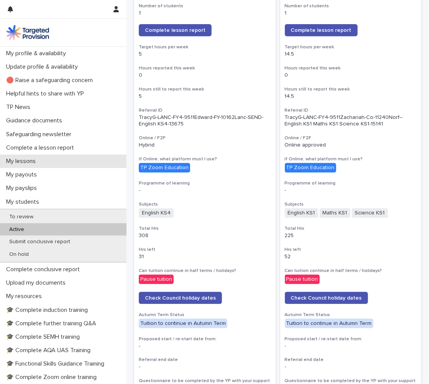 This screenshot has height=384, width=429. What do you see at coordinates (301, 213) in the screenshot?
I see `span: English KS1` at bounding box center [301, 213].